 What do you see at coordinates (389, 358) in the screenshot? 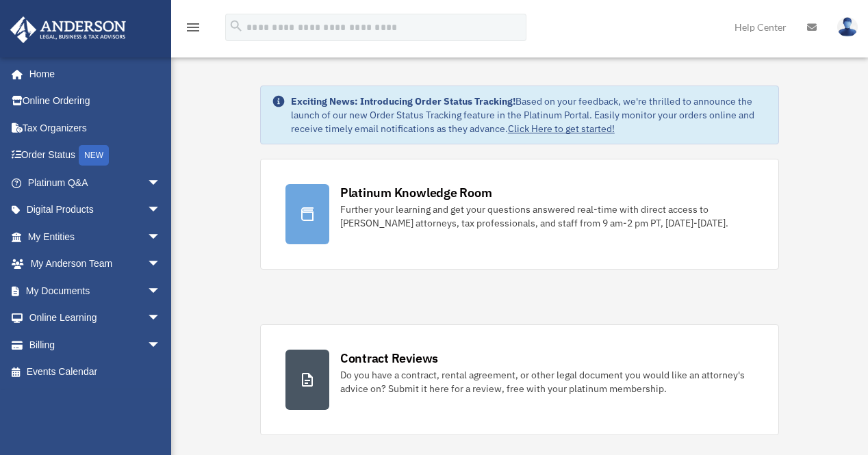
I see `div: Contract Reviews` at bounding box center [389, 358].